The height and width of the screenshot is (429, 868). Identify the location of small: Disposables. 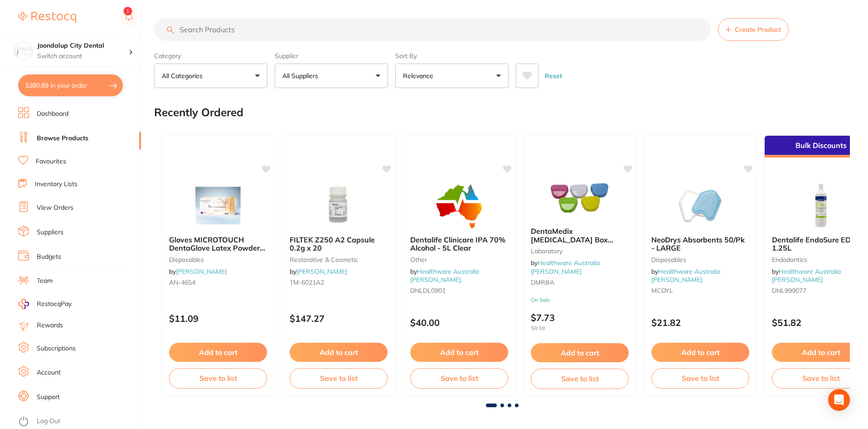
(701, 259).